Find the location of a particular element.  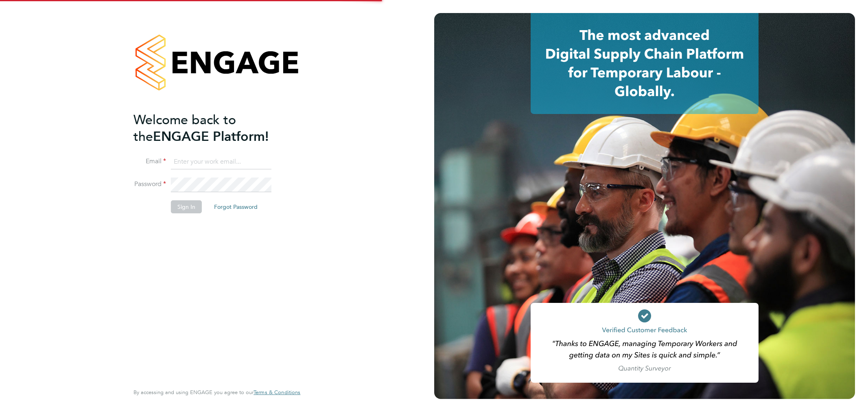

input: Enter your work email... is located at coordinates (221, 162).